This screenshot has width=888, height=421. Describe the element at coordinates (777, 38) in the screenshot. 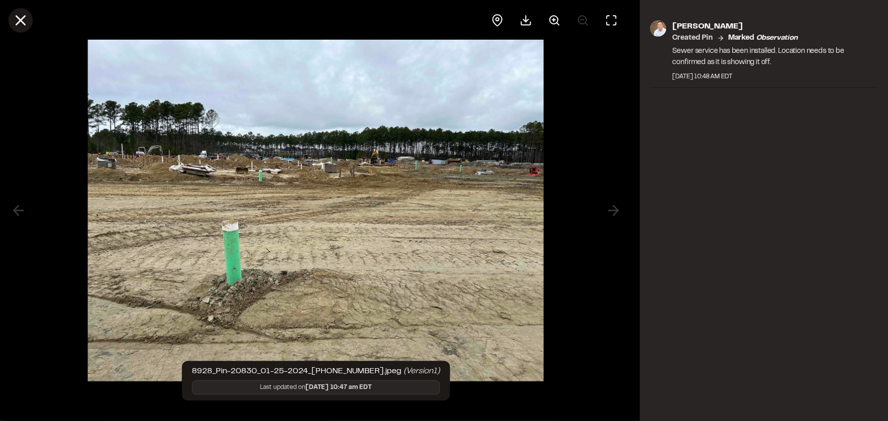

I see `em: observation` at that location.